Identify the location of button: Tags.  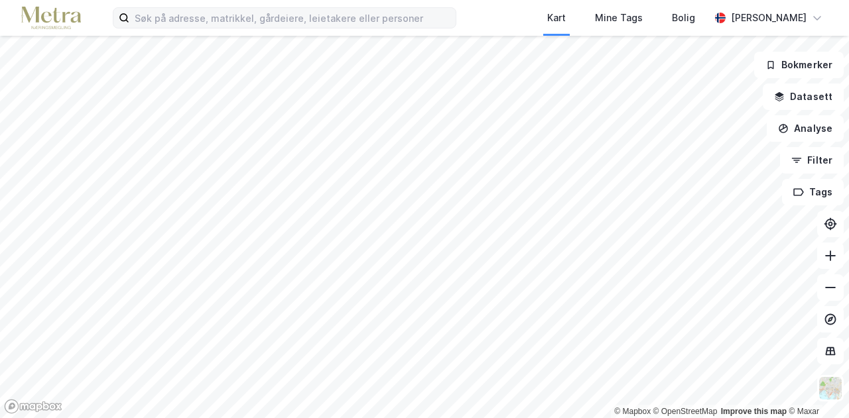
(812, 192).